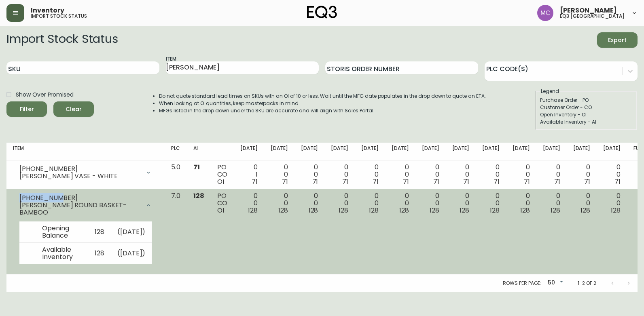 Image resolution: width=644 pixels, height=316 pixels. What do you see at coordinates (522, 283) in the screenshot?
I see `p: Rows per page:` at bounding box center [522, 283].